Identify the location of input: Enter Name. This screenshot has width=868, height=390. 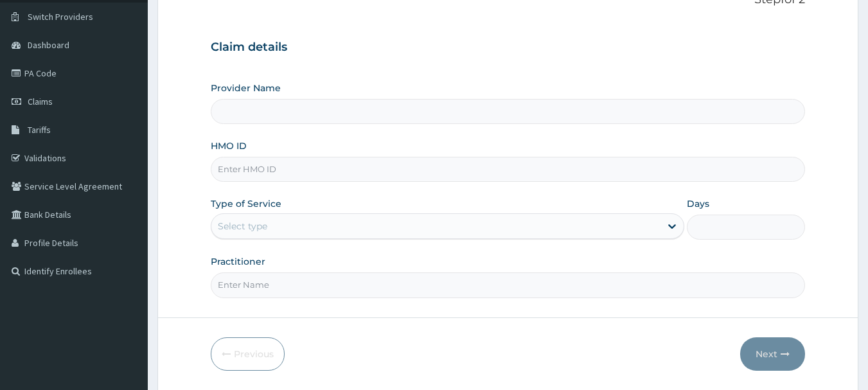
(509, 284).